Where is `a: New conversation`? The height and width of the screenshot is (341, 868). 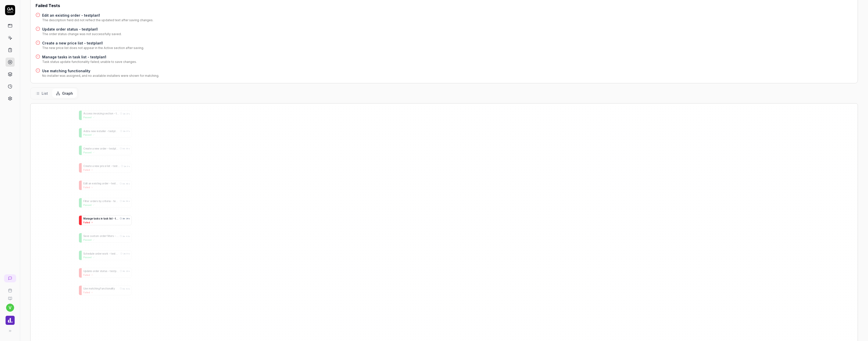
a: New conversation is located at coordinates (10, 279).